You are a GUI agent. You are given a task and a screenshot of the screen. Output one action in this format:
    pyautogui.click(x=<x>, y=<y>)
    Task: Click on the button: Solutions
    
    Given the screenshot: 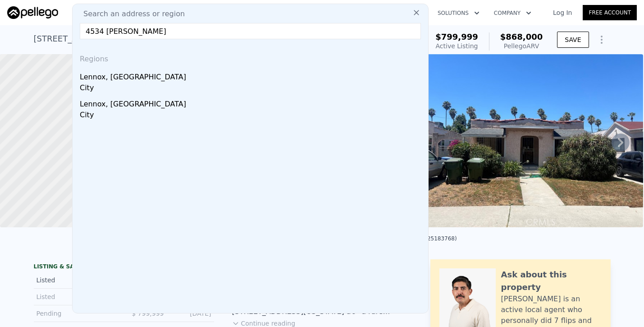 What is the action you would take?
    pyautogui.click(x=458, y=13)
    